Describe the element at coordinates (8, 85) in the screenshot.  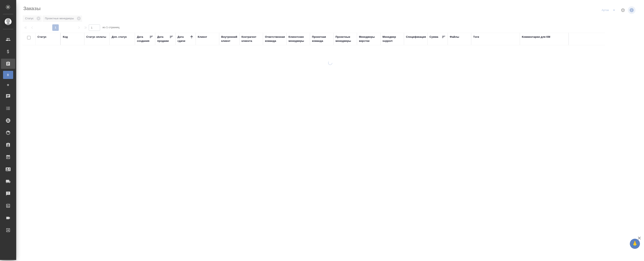
I see `a: Ф` at that location.